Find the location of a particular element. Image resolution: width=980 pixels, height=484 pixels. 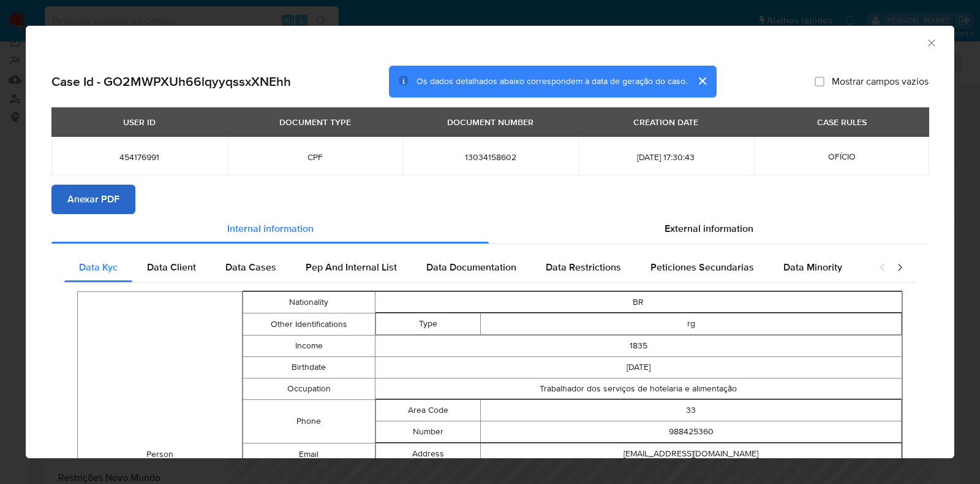

span: Data Client is located at coordinates (172, 266).